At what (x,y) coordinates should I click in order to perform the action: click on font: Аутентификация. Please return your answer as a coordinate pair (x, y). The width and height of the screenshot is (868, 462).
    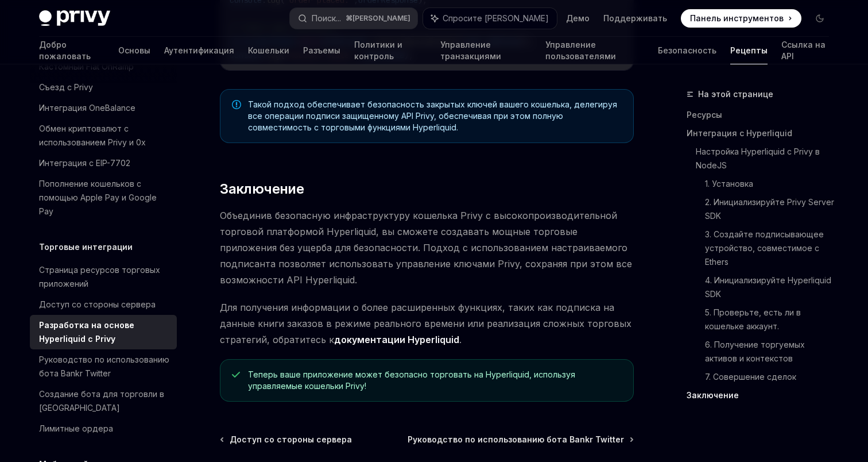
    Looking at the image, I should click on (200, 50).